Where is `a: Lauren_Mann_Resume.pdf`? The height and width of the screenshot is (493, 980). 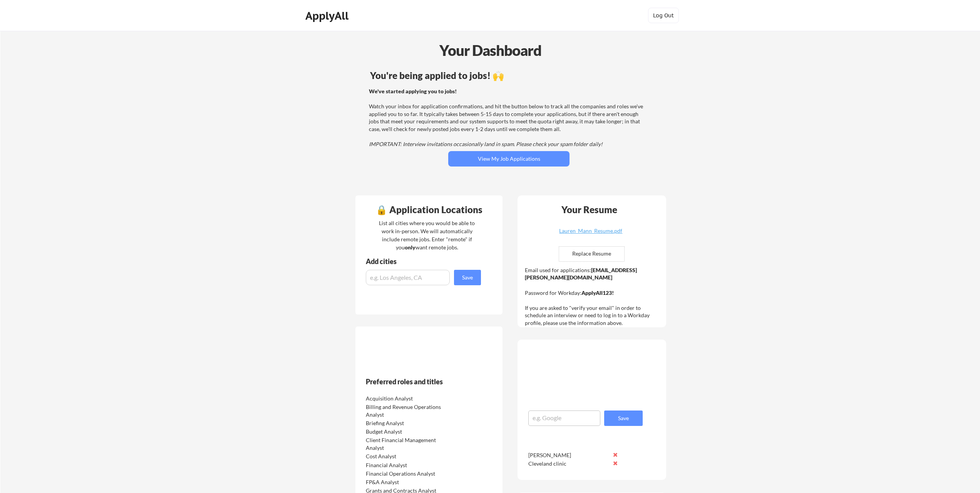 a: Lauren_Mann_Resume.pdf is located at coordinates (591, 234).